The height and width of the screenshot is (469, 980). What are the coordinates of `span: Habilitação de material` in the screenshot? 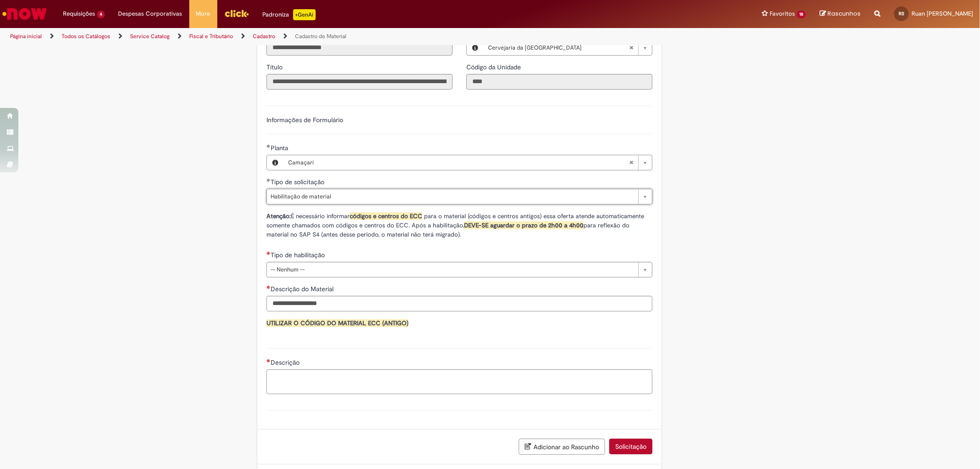 It's located at (452, 196).